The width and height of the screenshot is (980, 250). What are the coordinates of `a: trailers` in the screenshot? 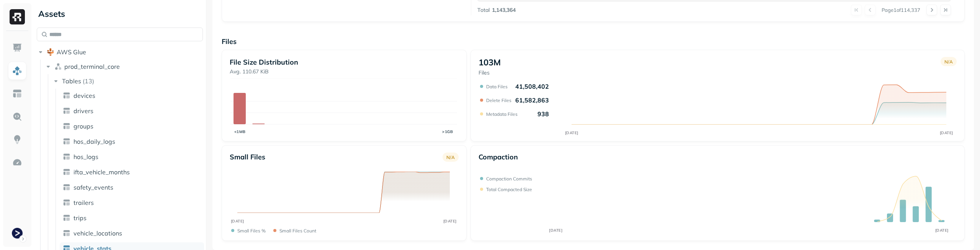 It's located at (132, 203).